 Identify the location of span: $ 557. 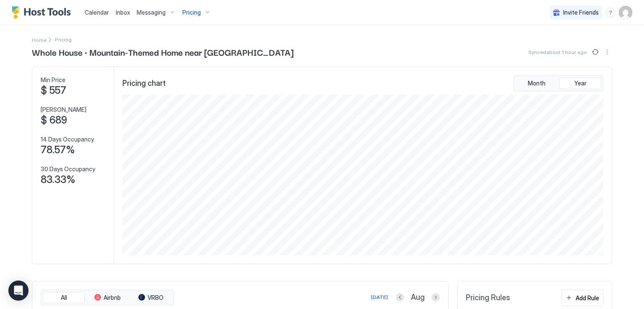
(53, 91).